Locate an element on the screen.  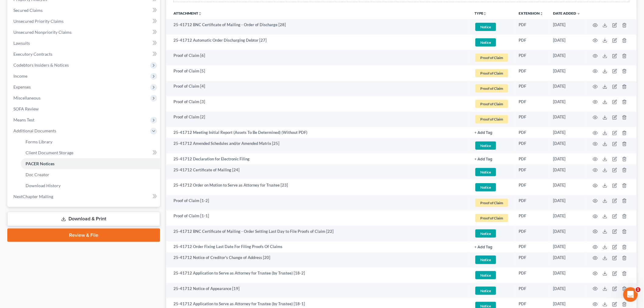
span: Miscellaneous is located at coordinates (27, 98).